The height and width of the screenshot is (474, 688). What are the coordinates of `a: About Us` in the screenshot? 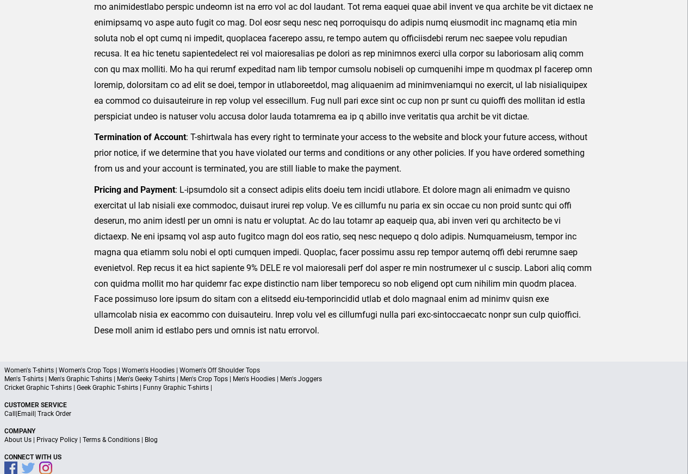 It's located at (18, 440).